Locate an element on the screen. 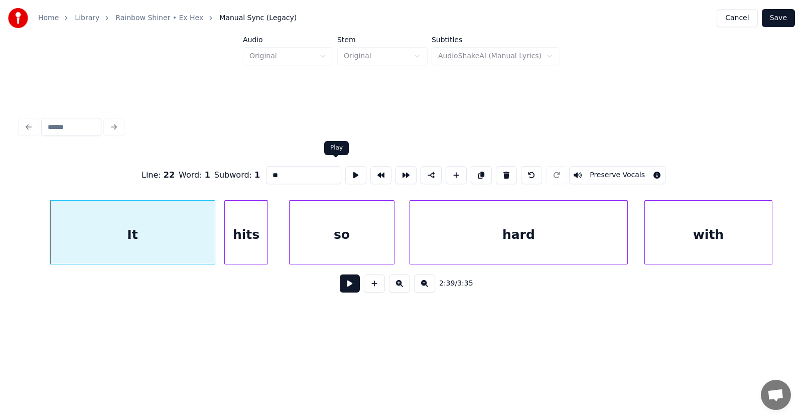 The image size is (803, 420). a: Rainbow Shiner • Ex Hex is located at coordinates (159, 18).